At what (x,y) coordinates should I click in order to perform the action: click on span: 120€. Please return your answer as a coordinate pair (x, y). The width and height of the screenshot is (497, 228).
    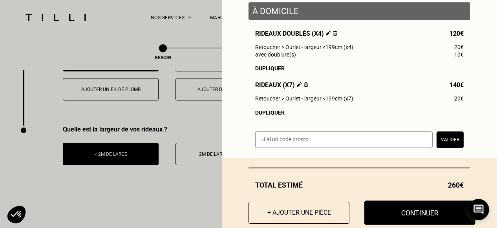
    Looking at the image, I should click on (456, 33).